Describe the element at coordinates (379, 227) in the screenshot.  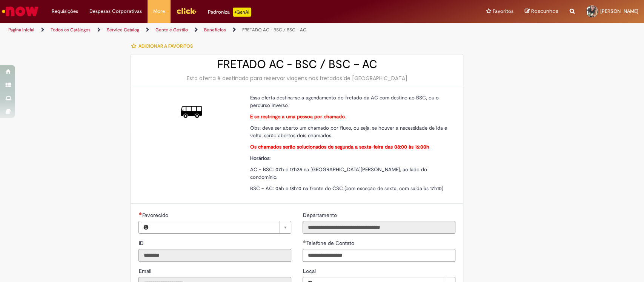
I see `input: Departamento` at that location.